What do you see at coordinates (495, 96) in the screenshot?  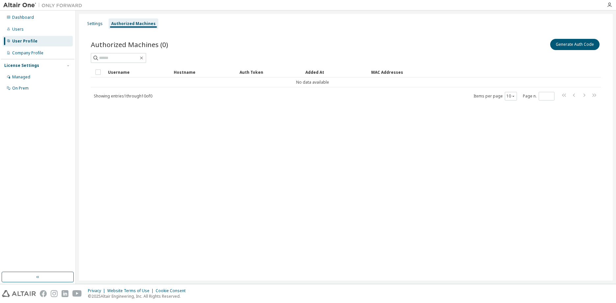 I see `span: Items per page` at bounding box center [495, 96].